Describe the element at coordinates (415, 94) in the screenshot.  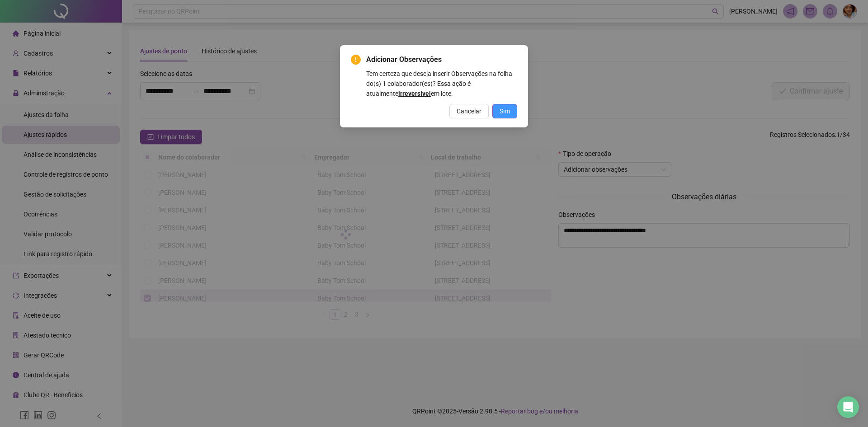
I see `b: irreversível` at that location.